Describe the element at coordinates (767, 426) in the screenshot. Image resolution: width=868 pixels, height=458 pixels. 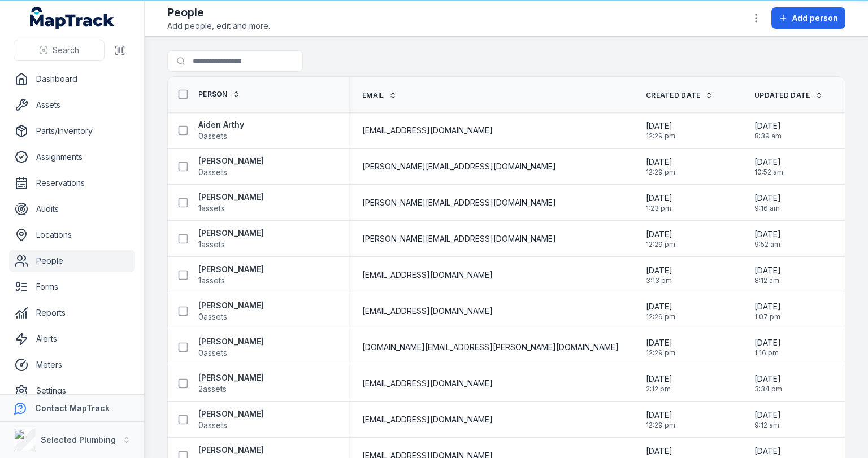
I see `span: 9:12 am` at that location.